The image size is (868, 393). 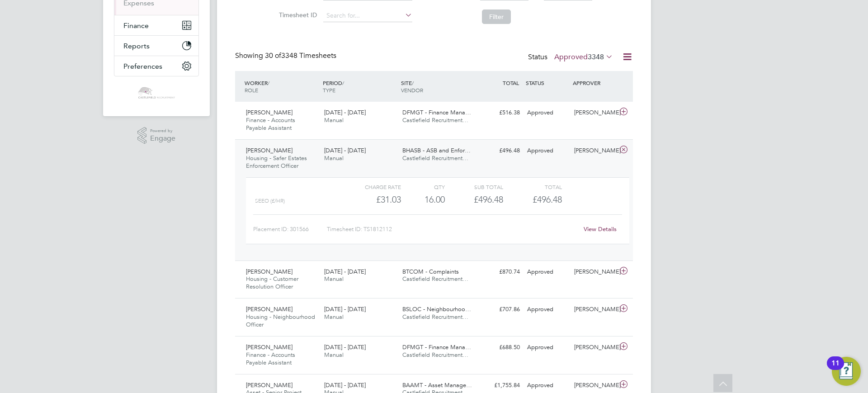 I want to click on span: 3348, so click(x=596, y=57).